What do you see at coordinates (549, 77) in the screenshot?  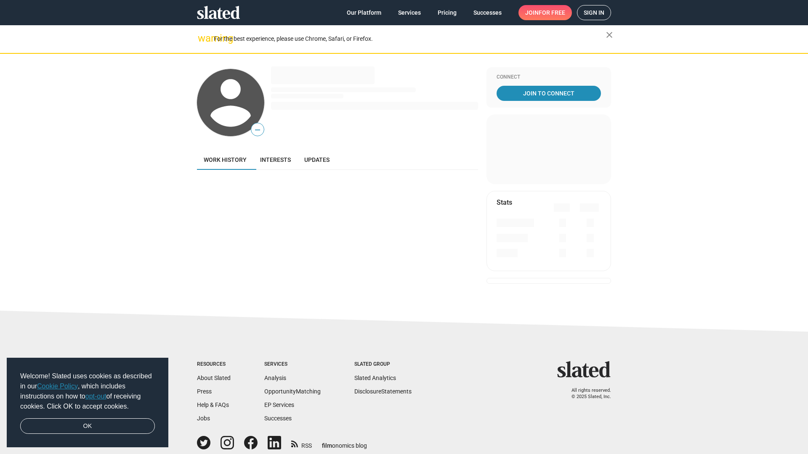 I see `div: Connect` at bounding box center [549, 77].